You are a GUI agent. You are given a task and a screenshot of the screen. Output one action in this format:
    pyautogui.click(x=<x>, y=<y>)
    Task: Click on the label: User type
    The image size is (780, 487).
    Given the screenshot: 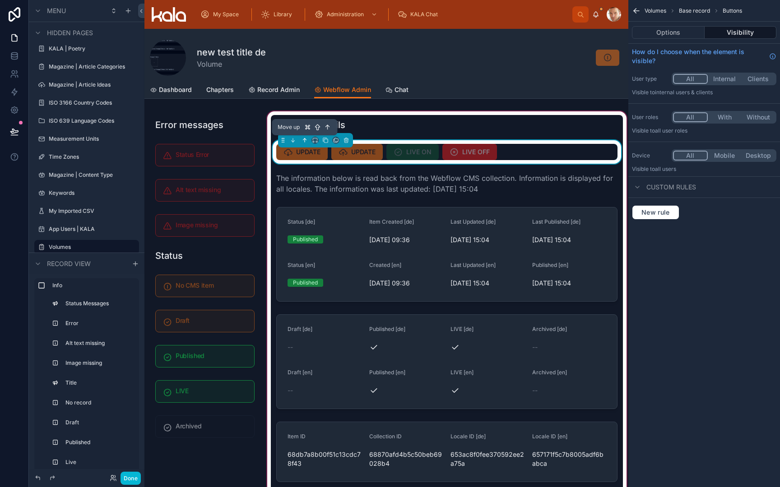 What is the action you would take?
    pyautogui.click(x=650, y=79)
    